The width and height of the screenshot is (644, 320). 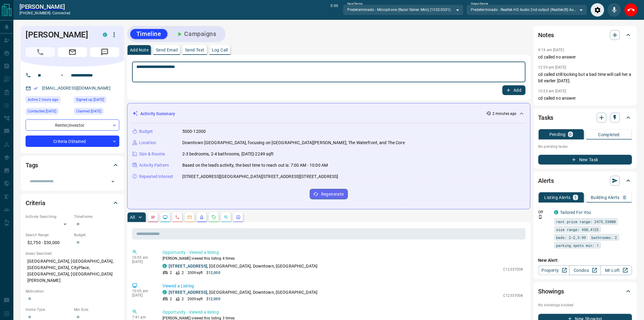 What do you see at coordinates (148, 143) in the screenshot?
I see `p: Location` at bounding box center [148, 143].